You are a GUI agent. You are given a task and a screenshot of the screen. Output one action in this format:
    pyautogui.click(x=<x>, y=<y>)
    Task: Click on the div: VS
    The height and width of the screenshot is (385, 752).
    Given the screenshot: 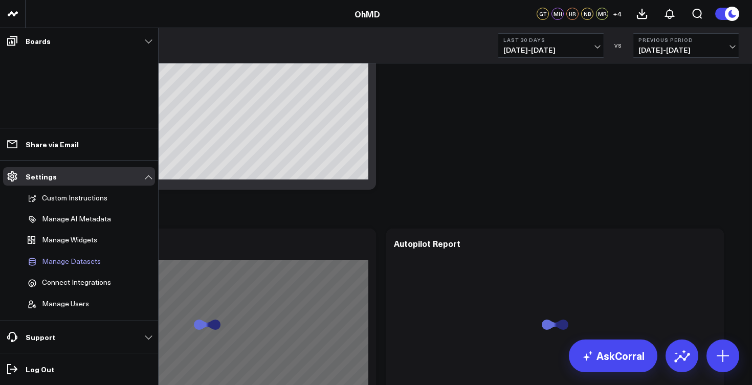 What is the action you would take?
    pyautogui.click(x=618, y=46)
    